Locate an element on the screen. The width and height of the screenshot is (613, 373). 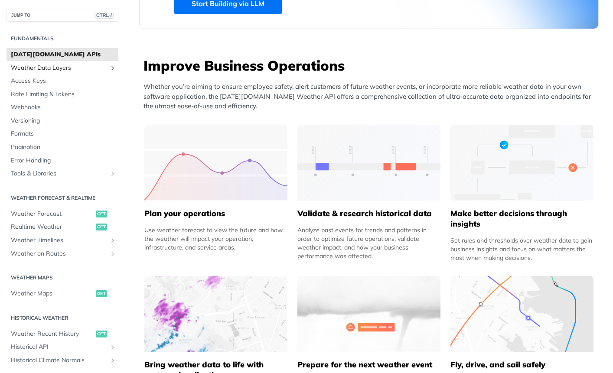
a: Access Keys is located at coordinates (62, 81).